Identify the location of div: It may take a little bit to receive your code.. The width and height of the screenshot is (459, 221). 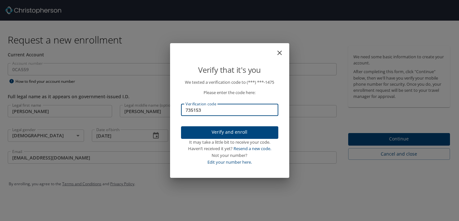
(229, 142).